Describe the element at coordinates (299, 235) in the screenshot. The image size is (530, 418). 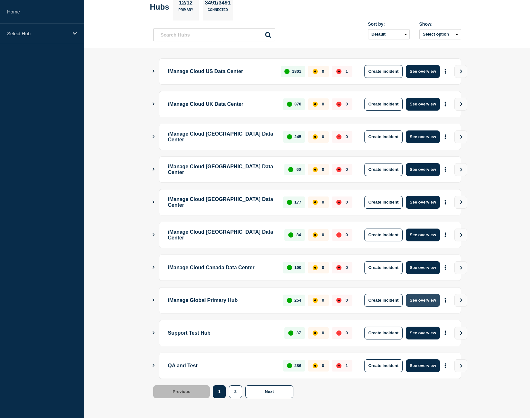
I see `p: 84` at that location.